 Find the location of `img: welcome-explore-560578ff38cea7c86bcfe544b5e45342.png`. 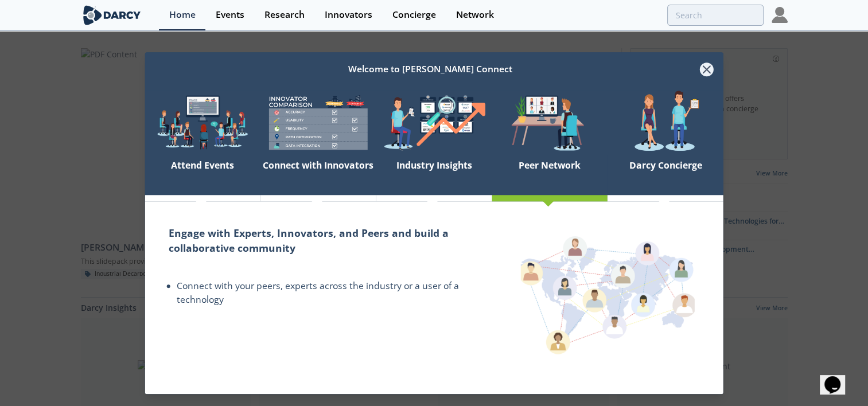

img: welcome-explore-560578ff38cea7c86bcfe544b5e45342.png is located at coordinates (202, 122).